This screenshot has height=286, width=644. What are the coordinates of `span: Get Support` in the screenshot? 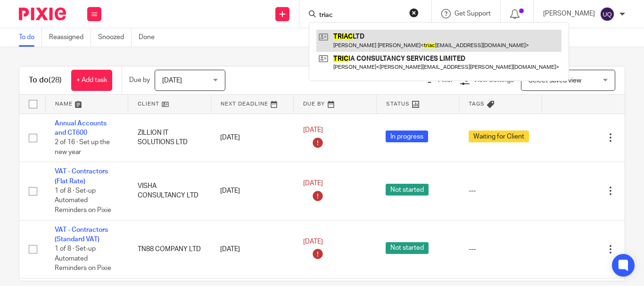 It's located at (472, 13).